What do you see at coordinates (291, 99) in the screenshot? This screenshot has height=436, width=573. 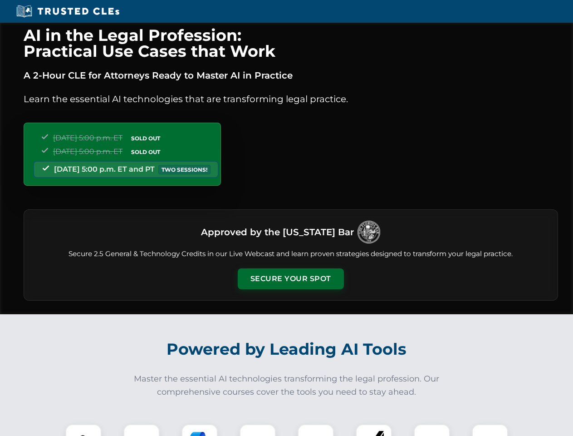 I see `p: Learn the essential AI technologies that are transforming legal practice.` at bounding box center [291, 99].